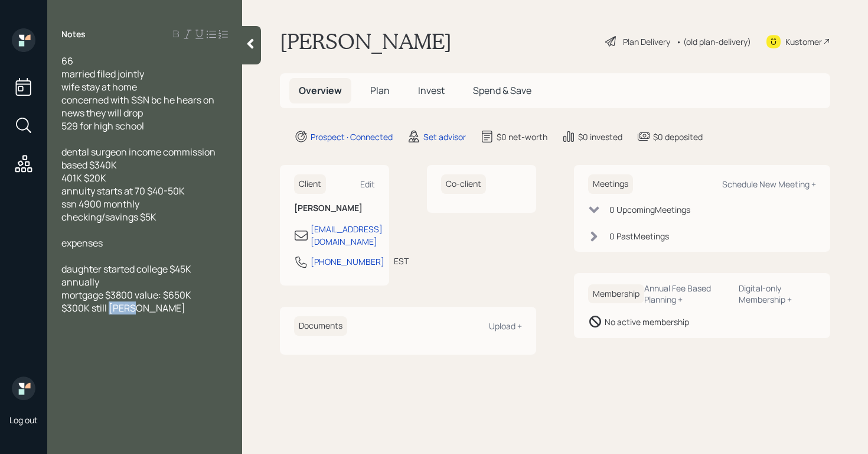 Image resolution: width=868 pixels, height=454 pixels. What do you see at coordinates (502, 90) in the screenshot?
I see `span: Spend & Save` at bounding box center [502, 90].